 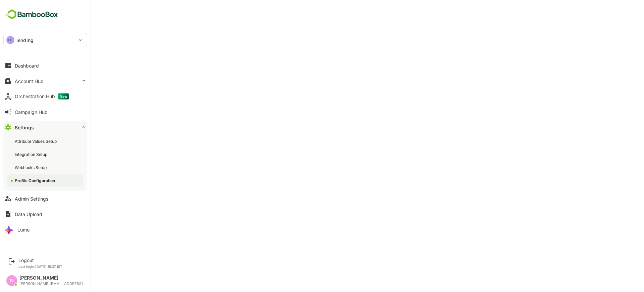 I want to click on div: Account Hub, so click(x=29, y=81).